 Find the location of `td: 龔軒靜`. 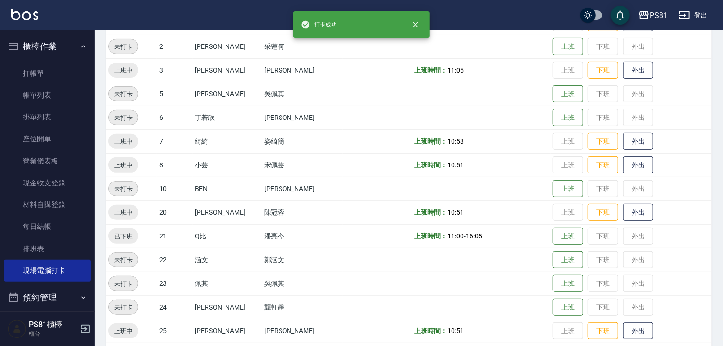

td: 龔軒靜 is located at coordinates (302, 307).